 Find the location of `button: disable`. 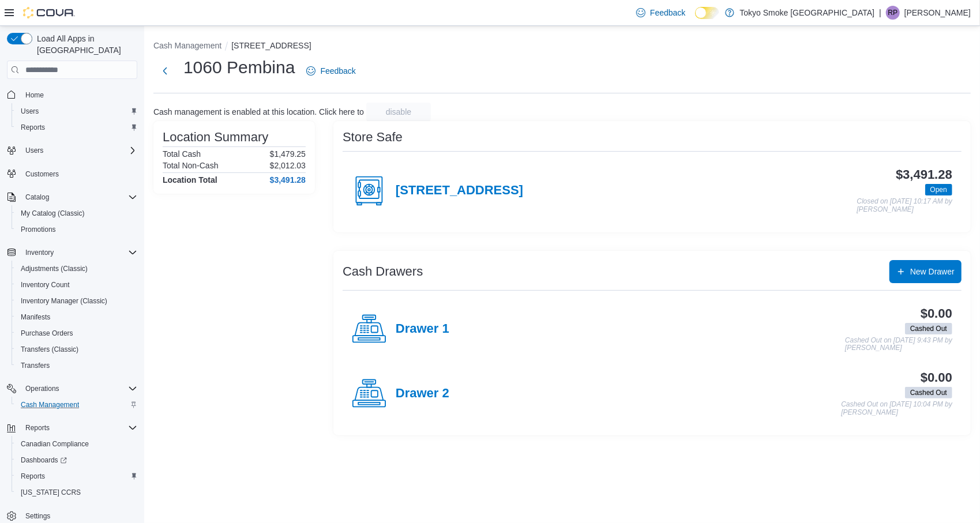

button: disable is located at coordinates (399, 112).